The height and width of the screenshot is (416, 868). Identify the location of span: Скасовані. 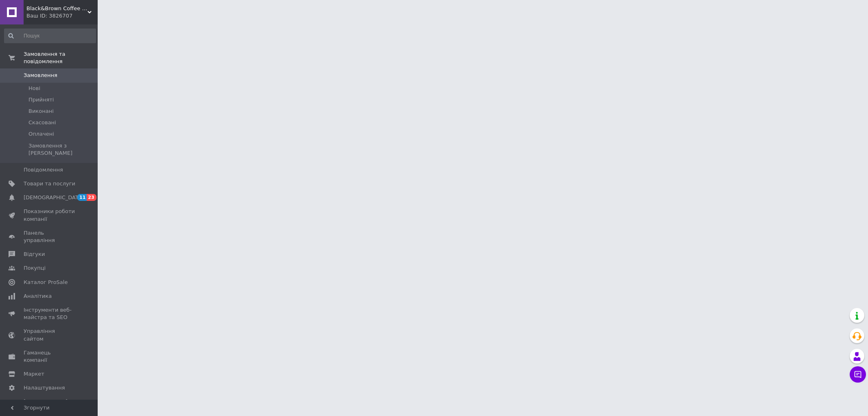
(42, 123).